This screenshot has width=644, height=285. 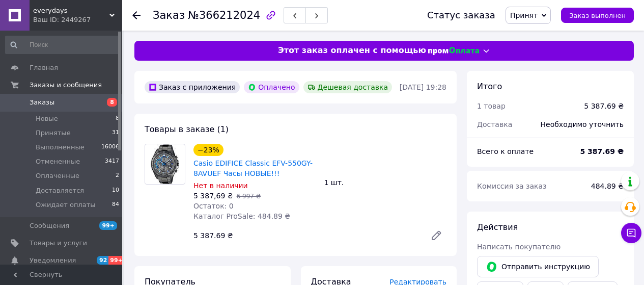 I want to click on span: Итого, so click(x=489, y=86).